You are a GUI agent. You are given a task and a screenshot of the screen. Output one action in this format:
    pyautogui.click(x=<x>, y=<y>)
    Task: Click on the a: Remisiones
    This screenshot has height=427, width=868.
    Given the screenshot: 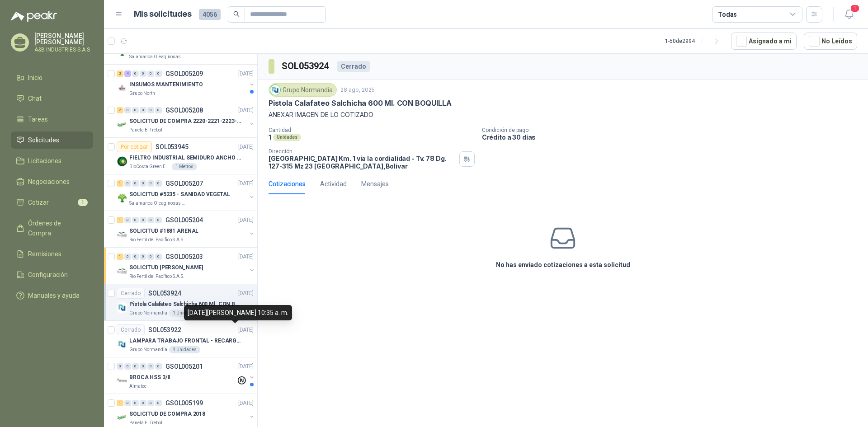 What is the action you would take?
    pyautogui.click(x=52, y=254)
    